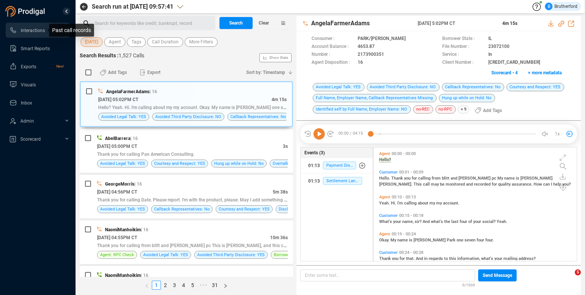 This screenshot has width=585, height=295. Describe the element at coordinates (117, 255) in the screenshot. I see `span: Agent: RPC Check` at that location.